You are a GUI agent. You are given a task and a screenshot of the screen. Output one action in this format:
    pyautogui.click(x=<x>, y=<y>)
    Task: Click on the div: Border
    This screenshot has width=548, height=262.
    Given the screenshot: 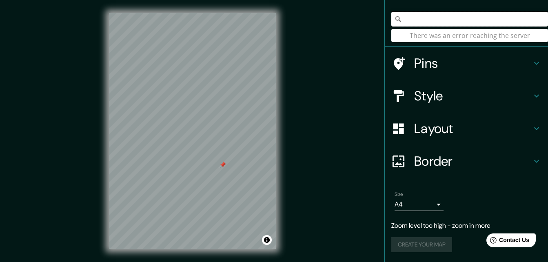 What is the action you would take?
    pyautogui.click(x=466, y=161)
    